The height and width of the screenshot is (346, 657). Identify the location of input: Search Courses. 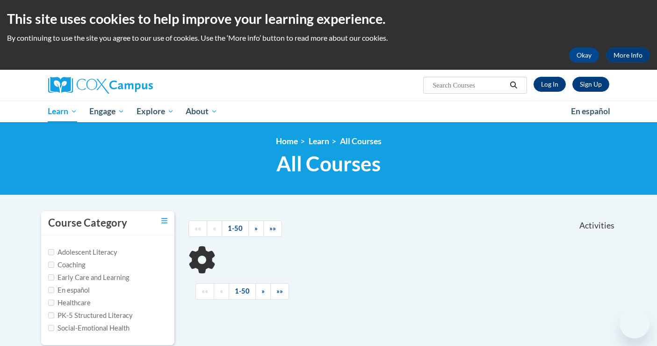
(469, 85).